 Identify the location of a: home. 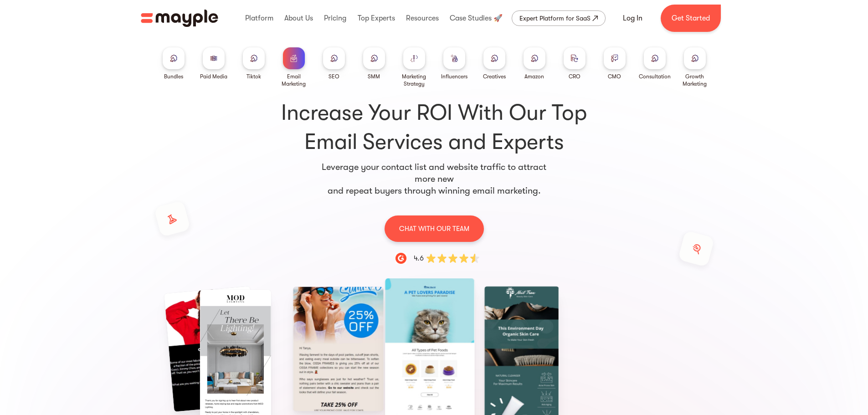
(180, 18).